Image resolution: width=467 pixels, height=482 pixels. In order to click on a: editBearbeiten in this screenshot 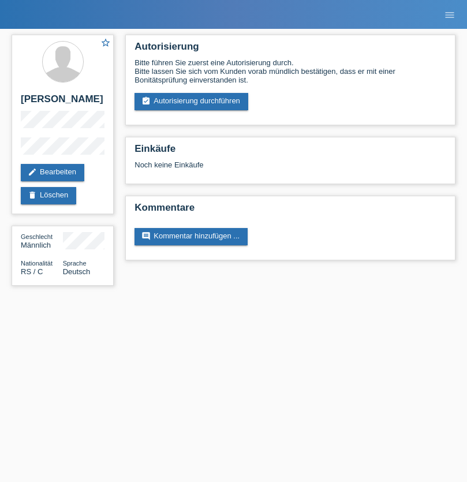, I will do `click(53, 173)`.